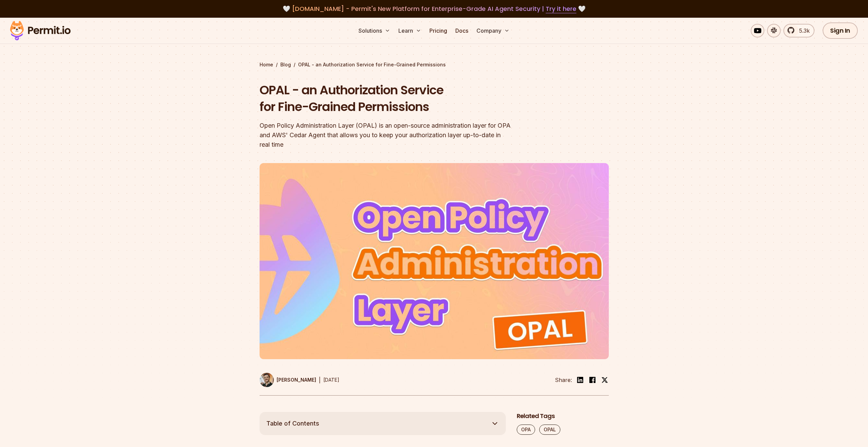  Describe the element at coordinates (374, 30) in the screenshot. I see `button: Solutions` at that location.